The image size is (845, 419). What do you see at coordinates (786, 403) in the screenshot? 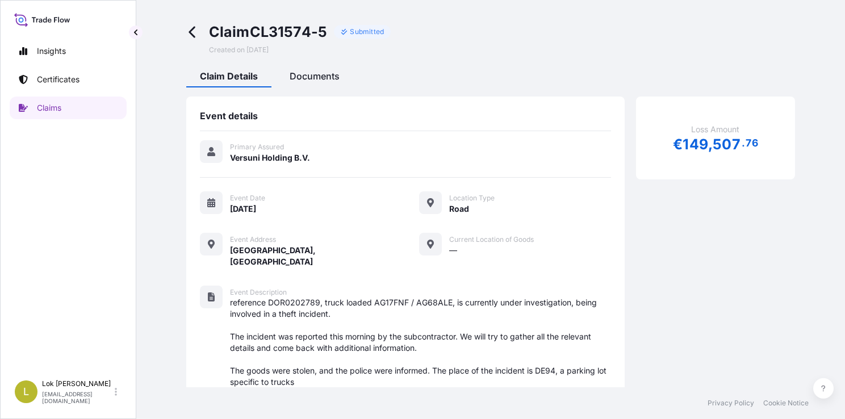
I see `a: Cookie Notice` at bounding box center [786, 403].